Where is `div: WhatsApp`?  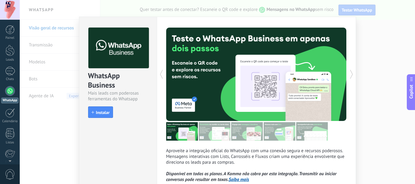 div: WhatsApp is located at coordinates (10, 100).